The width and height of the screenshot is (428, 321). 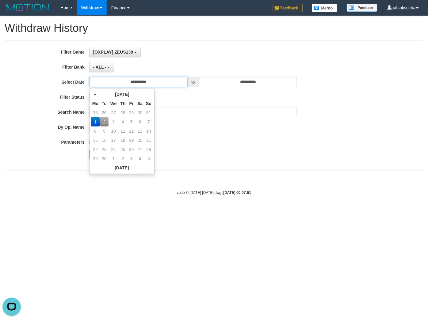 I want to click on th: Su, so click(x=149, y=104).